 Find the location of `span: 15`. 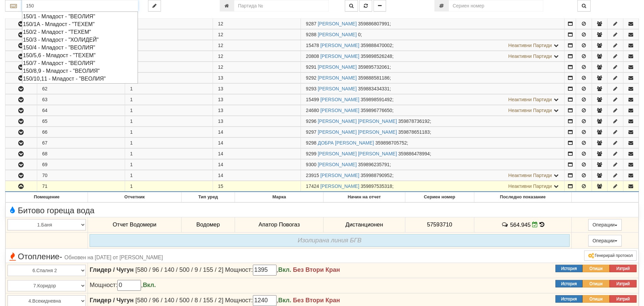

span: 15 is located at coordinates (221, 186).